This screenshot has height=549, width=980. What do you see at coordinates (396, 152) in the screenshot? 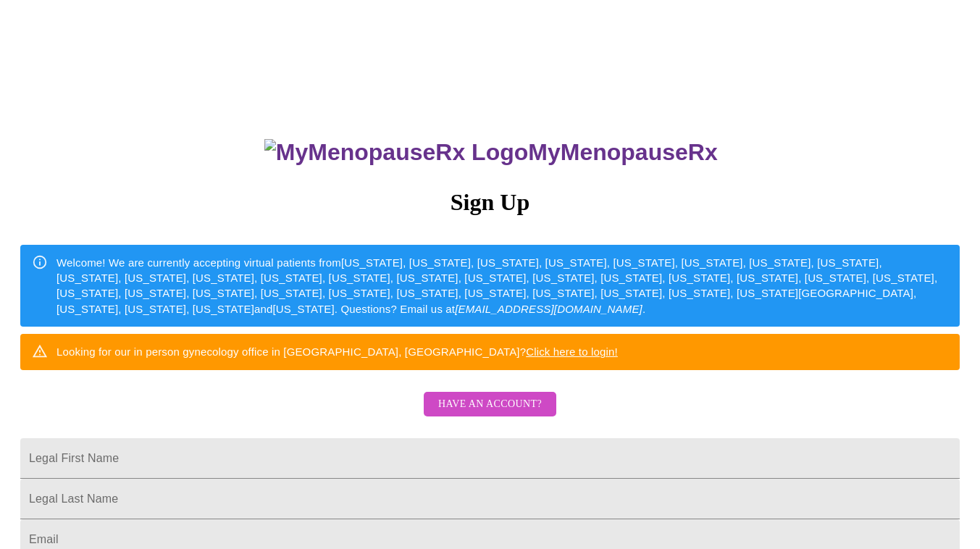
I see `img: MyMenopauseRx Logo` at bounding box center [396, 152].